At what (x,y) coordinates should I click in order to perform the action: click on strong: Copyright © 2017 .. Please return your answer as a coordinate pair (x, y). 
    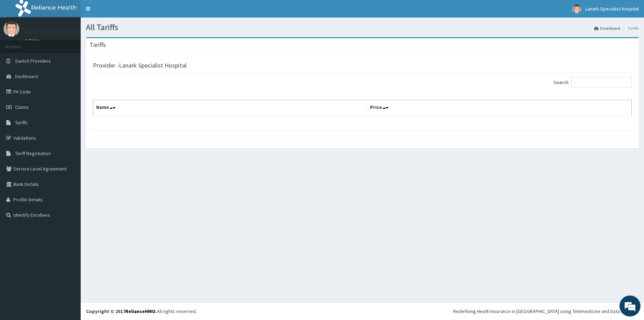
    Looking at the image, I should click on (121, 311).